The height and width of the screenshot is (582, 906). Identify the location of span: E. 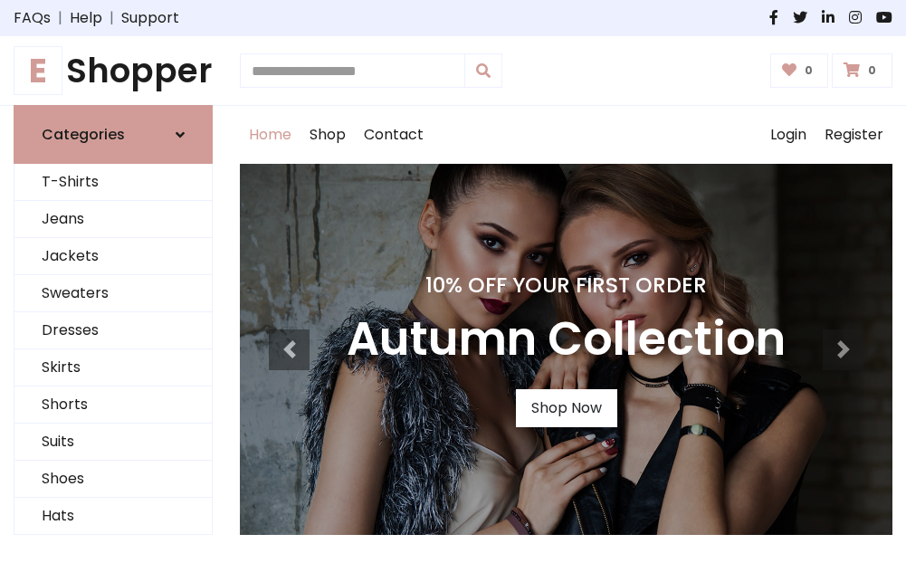
(38, 71).